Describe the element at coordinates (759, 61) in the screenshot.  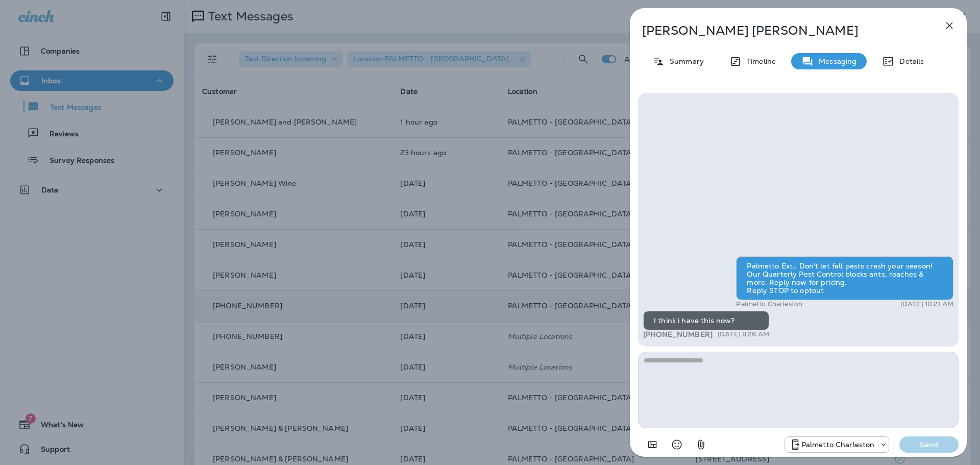
I see `p: Timeline` at that location.